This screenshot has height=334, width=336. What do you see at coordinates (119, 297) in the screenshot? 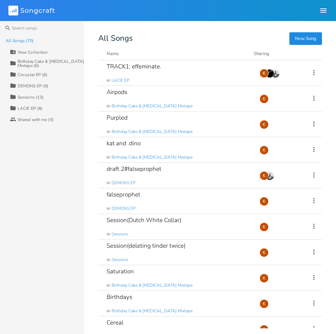
I see `div: Birthdays` at bounding box center [119, 297].